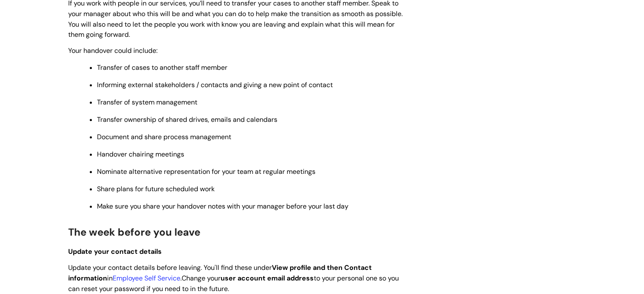 The height and width of the screenshot is (294, 644). I want to click on span: Transfer of cases to another staff member, so click(162, 67).